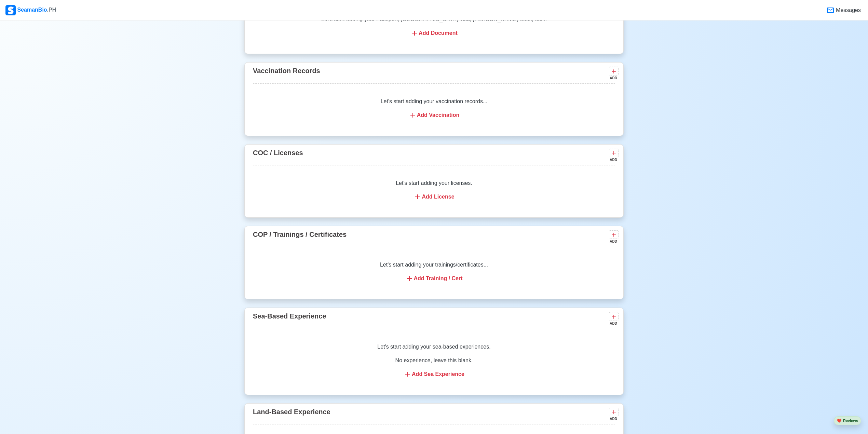 This screenshot has height=434, width=868. Describe the element at coordinates (434, 361) in the screenshot. I see `p: No experience, leave this blank.` at that location.